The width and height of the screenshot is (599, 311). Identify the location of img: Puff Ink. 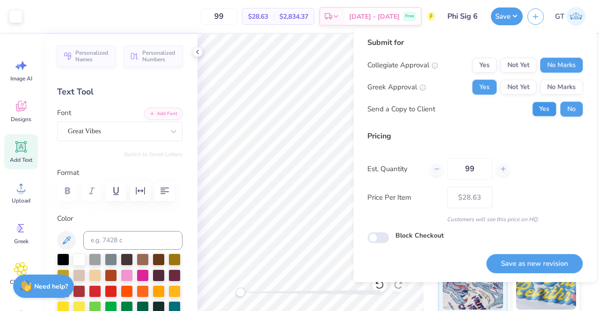
(547, 287).